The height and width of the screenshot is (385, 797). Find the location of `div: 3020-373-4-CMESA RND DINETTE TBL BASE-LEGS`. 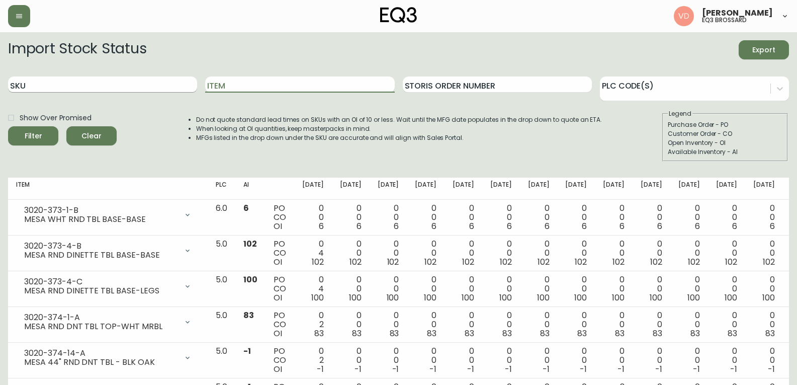

div: 3020-373-4-CMESA RND DINETTE TBL BASE-LEGS is located at coordinates (108, 286).